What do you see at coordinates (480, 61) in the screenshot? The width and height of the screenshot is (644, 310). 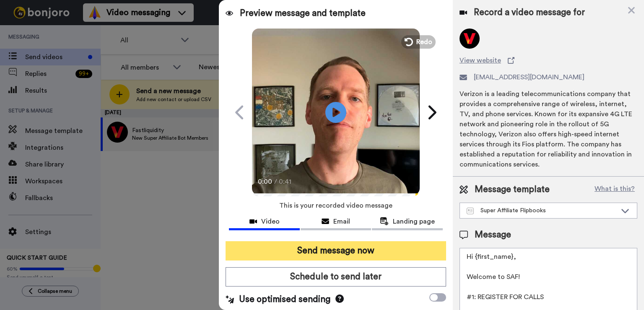 I see `span: View website` at bounding box center [480, 61].